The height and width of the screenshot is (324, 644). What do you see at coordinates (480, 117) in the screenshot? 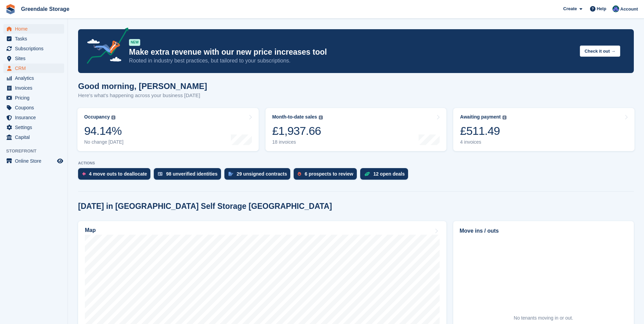
I see `div: Awaiting payment` at bounding box center [480, 117].